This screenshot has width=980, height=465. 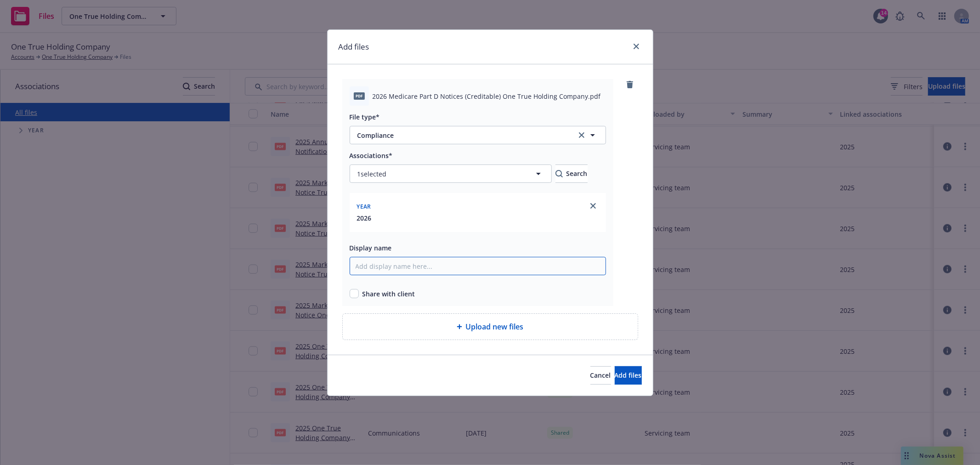 I want to click on button: Add files, so click(x=628, y=375).